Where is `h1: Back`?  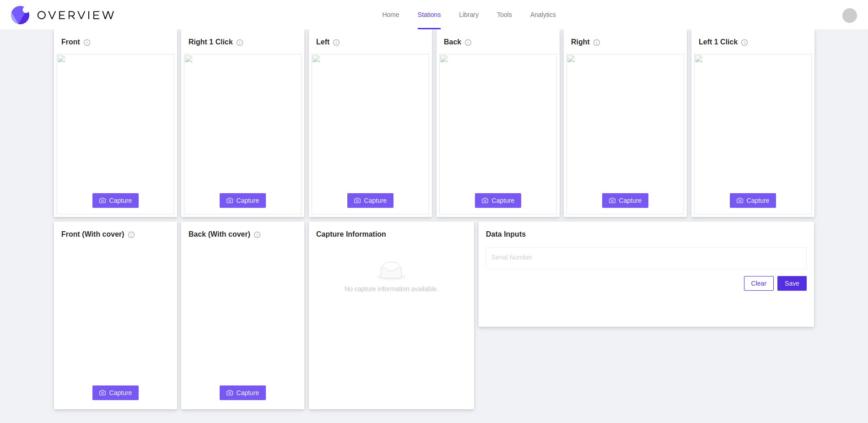 h1: Back is located at coordinates (453, 42).